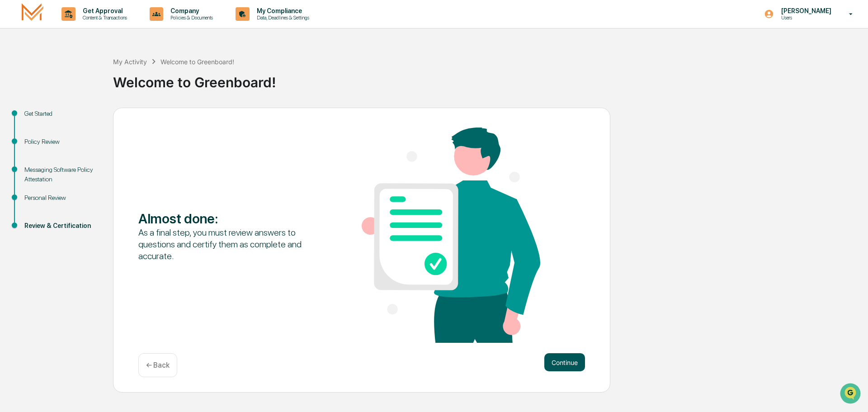  What do you see at coordinates (190, 17) in the screenshot?
I see `p: Policies & Documents` at bounding box center [190, 17].